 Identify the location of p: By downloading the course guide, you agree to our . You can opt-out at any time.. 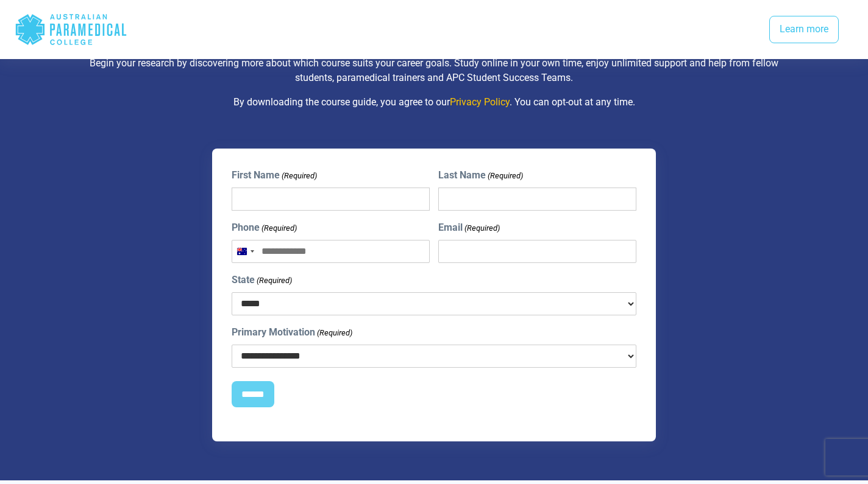
(434, 103).